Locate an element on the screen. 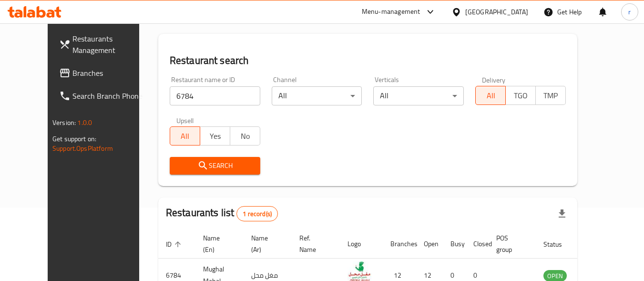 The width and height of the screenshot is (644, 281). span: Search Branch Phone is located at coordinates (110, 96).